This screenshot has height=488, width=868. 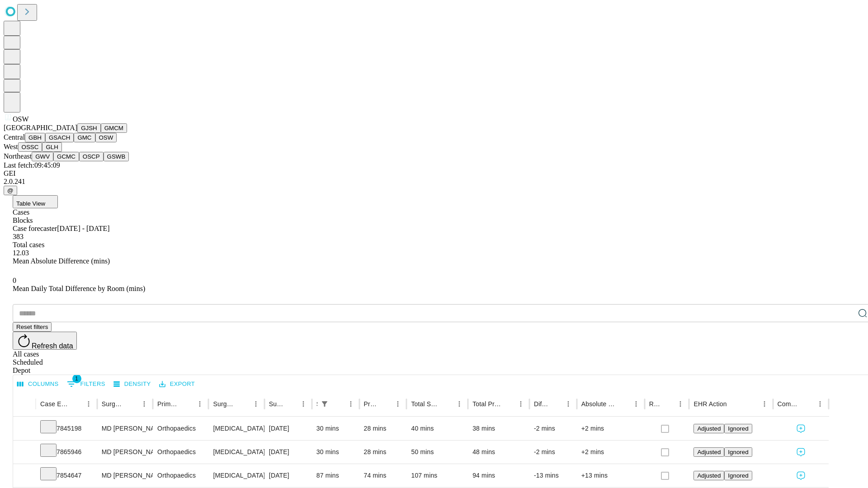 What do you see at coordinates (324, 404) in the screenshot?
I see `div: 1 active filter` at bounding box center [324, 404].